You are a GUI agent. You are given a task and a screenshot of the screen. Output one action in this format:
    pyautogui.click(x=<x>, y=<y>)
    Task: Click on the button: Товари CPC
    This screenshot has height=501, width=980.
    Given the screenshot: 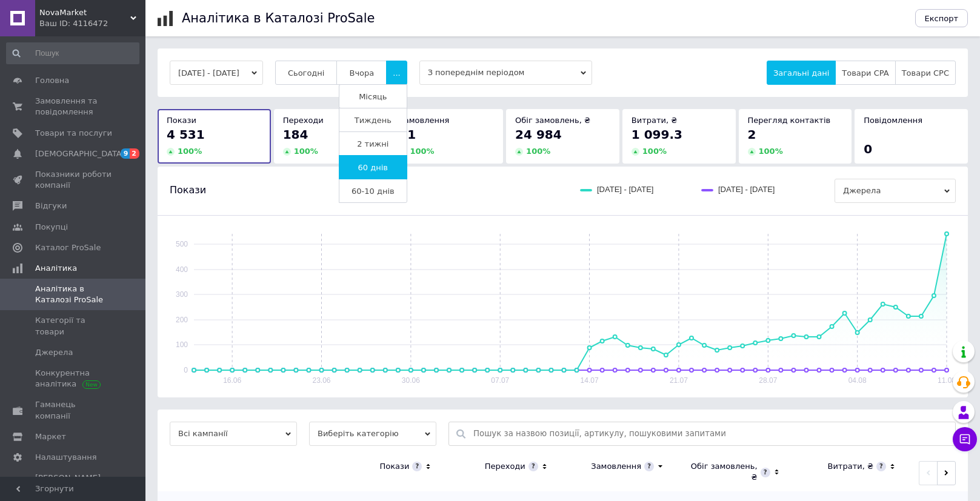 What is the action you would take?
    pyautogui.click(x=925, y=72)
    